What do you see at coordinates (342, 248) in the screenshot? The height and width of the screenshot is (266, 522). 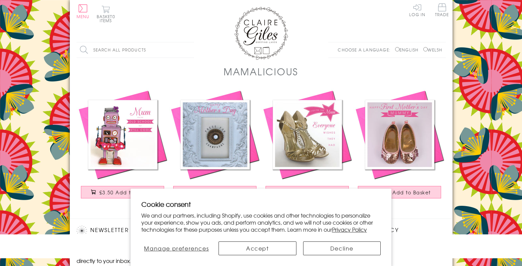 I see `button: Decline` at bounding box center [342, 248].